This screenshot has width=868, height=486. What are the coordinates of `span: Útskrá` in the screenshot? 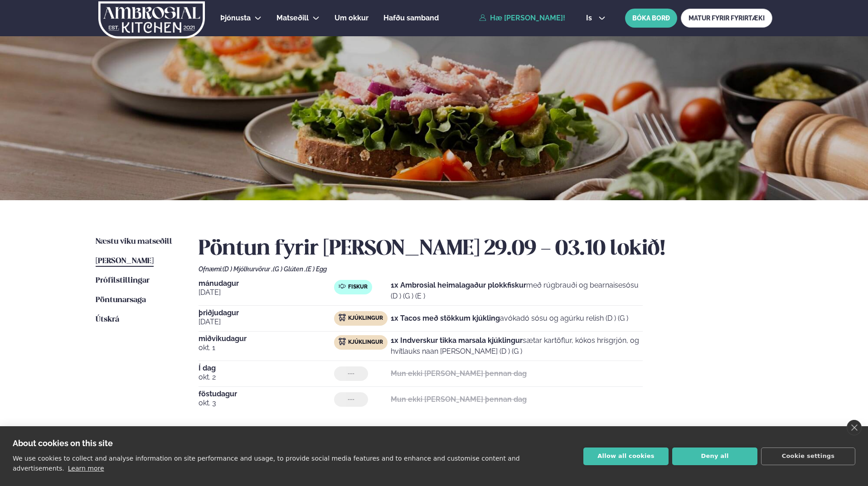 It's located at (107, 319).